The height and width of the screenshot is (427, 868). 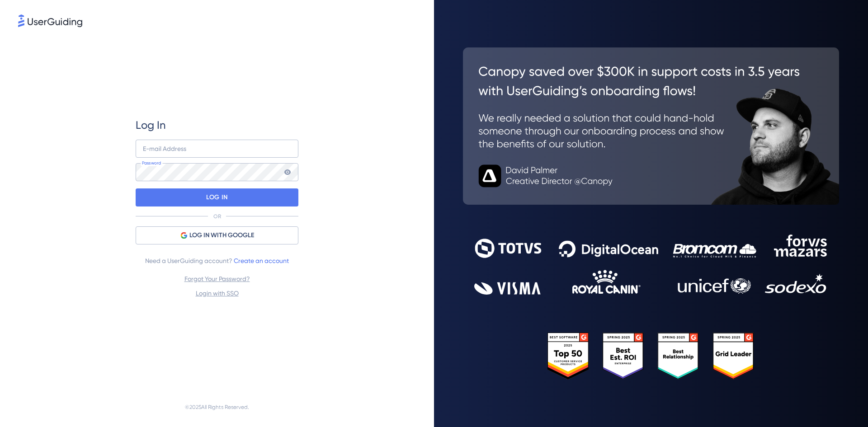 I want to click on p: LOG IN, so click(x=216, y=198).